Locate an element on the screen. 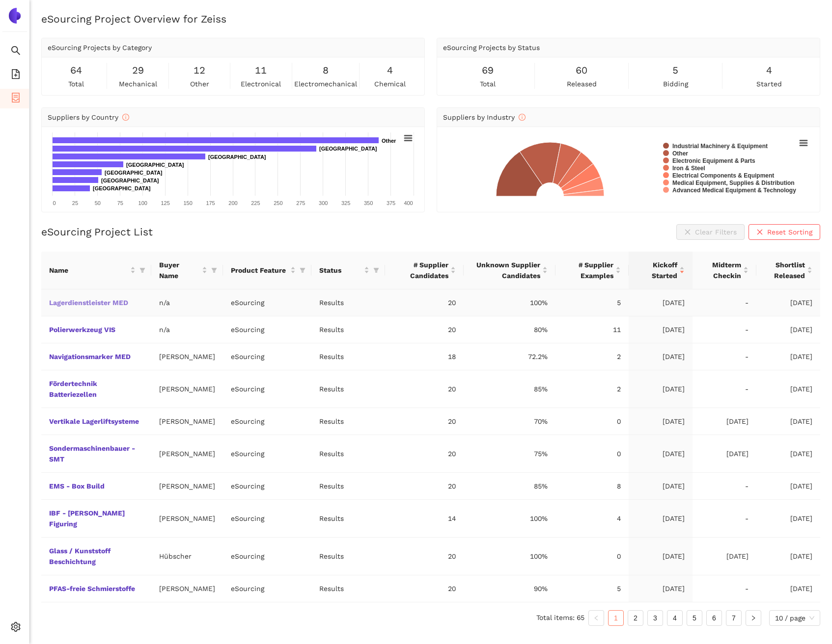 The height and width of the screenshot is (644, 832). li: Next Page is located at coordinates (754, 618).